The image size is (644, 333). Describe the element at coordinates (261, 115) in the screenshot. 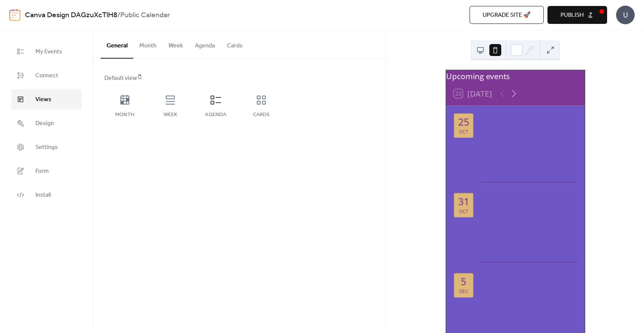

I see `div: Cards` at that location.